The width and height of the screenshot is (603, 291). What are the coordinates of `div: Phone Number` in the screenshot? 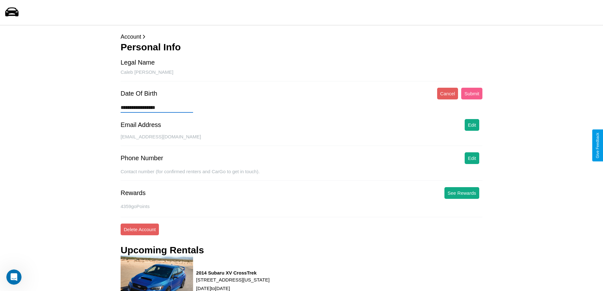 It's located at (142, 158).